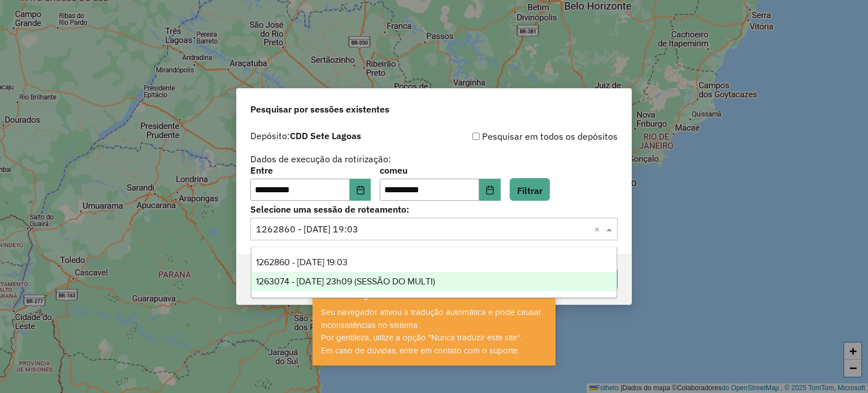  What do you see at coordinates (330, 209) in the screenshot?
I see `font: Selecione uma sessão de roteamento:` at bounding box center [330, 209].